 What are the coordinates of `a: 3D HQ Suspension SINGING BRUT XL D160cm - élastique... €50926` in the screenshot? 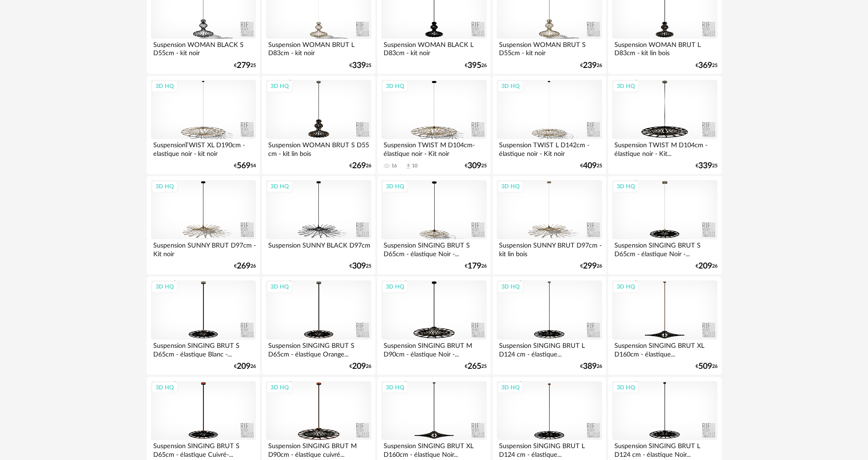 It's located at (665, 326).